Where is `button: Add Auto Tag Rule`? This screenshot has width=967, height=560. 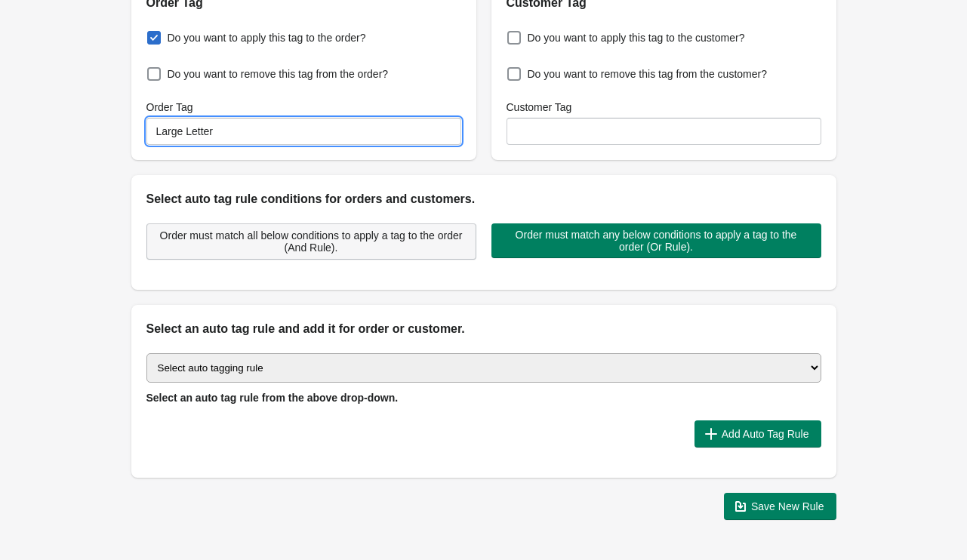 button: Add Auto Tag Rule is located at coordinates (758, 434).